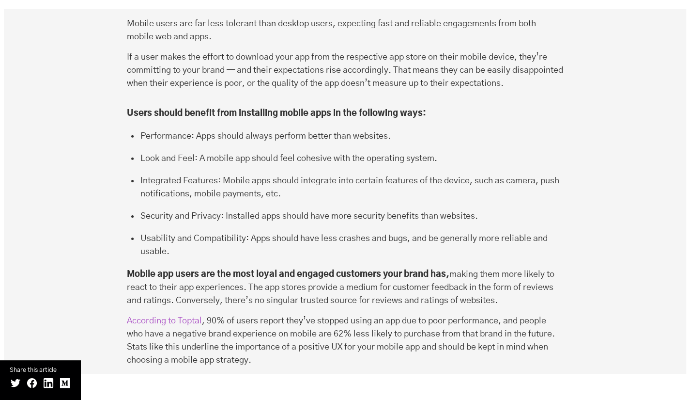 Image resolution: width=690 pixels, height=400 pixels. I want to click on small: Share this article, so click(40, 370).